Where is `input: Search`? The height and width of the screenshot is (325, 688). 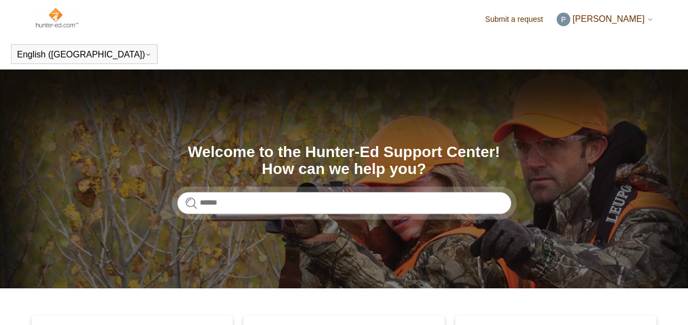 input: Search is located at coordinates (344, 203).